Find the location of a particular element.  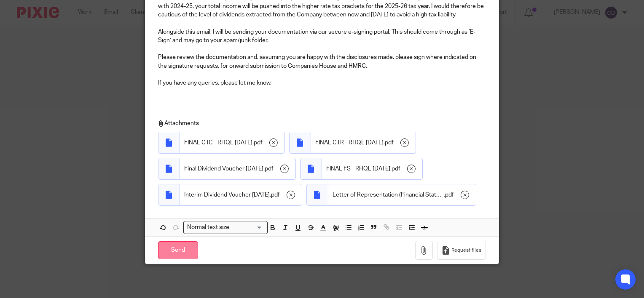

p: If you have any queries, please let me know. is located at coordinates (322, 83).